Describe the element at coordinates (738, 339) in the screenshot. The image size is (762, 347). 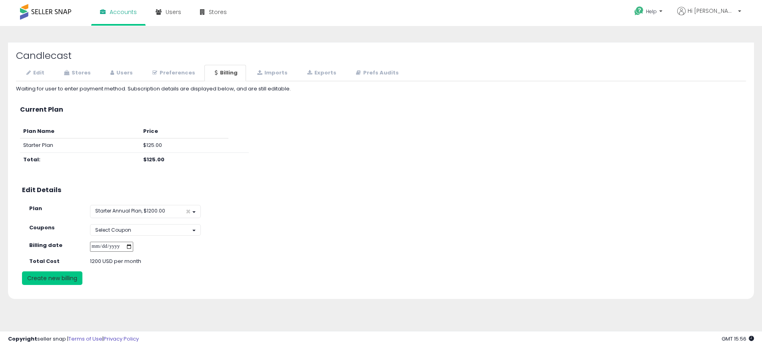
I see `span: 2025-10-14 15:56 GMT` at that location.